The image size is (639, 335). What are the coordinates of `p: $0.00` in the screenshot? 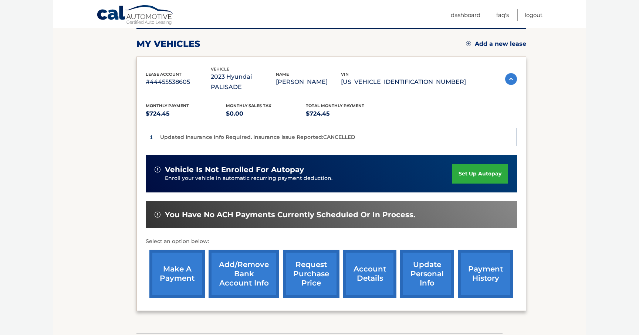 It's located at (266, 114).